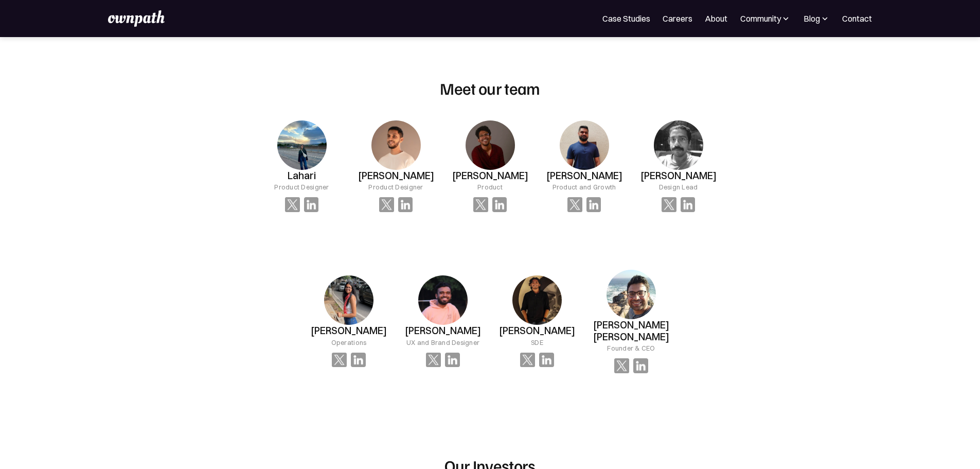  I want to click on a: Case Studies, so click(627, 19).